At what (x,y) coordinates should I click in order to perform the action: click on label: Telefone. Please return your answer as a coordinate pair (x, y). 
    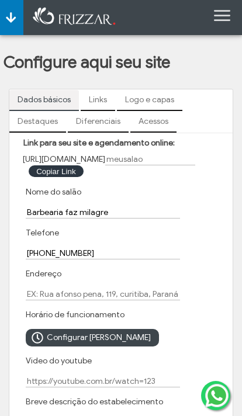
    Looking at the image, I should click on (42, 232).